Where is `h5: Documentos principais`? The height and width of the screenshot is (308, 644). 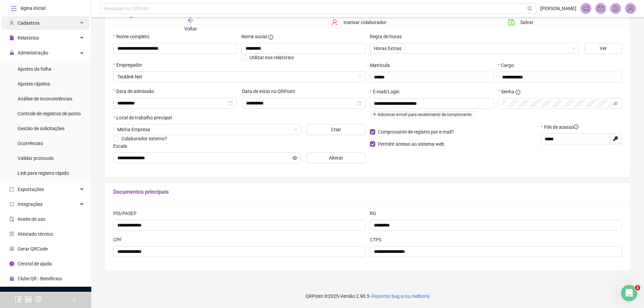 h5: Documentos principais is located at coordinates (367, 192).